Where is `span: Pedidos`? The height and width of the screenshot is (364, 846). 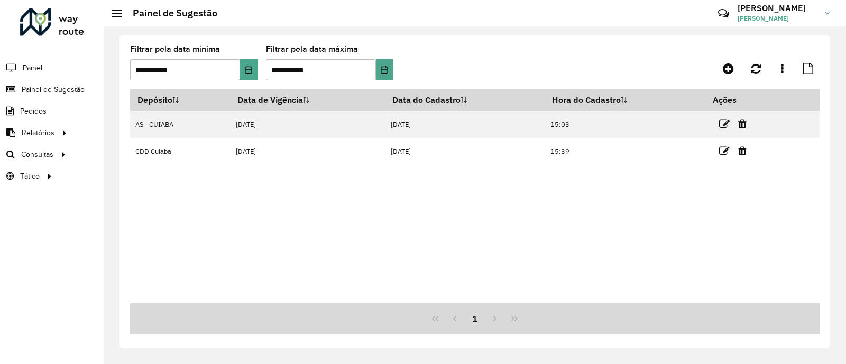 span: Pedidos is located at coordinates (33, 111).